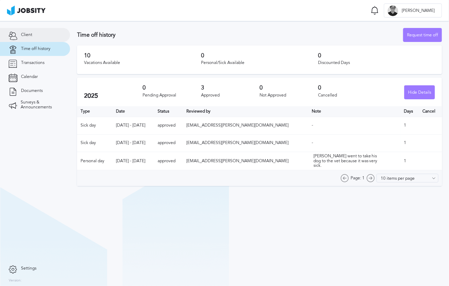 The width and height of the screenshot is (449, 286). I want to click on span: Transactions, so click(33, 63).